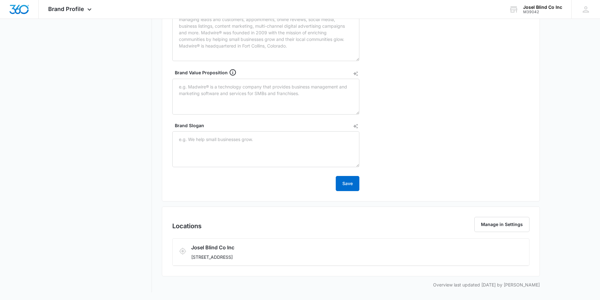 This screenshot has width=600, height=300. Describe the element at coordinates (66, 9) in the screenshot. I see `span: Brand Profile` at that location.